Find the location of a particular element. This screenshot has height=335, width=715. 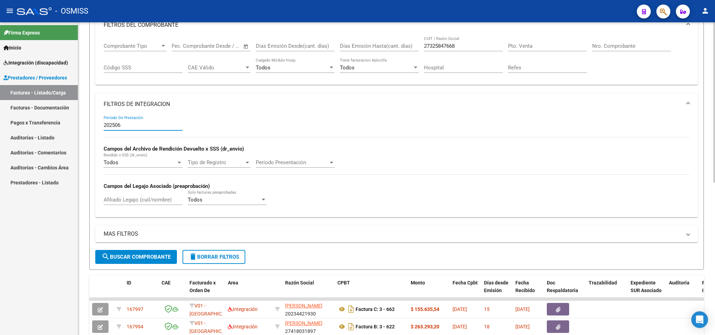

button: Buscar Comprobante is located at coordinates (136, 257).